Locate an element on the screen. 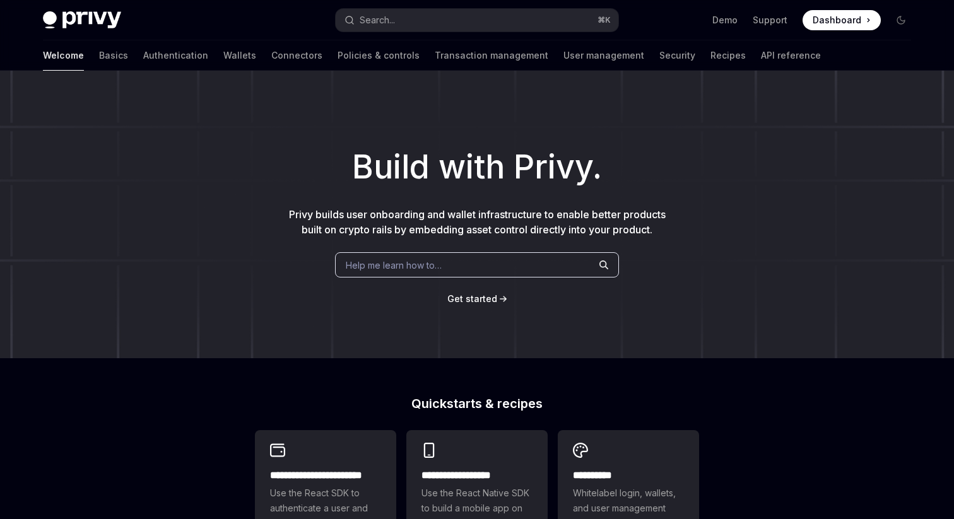 This screenshot has width=954, height=519. span: ⌘ K is located at coordinates (604, 20).